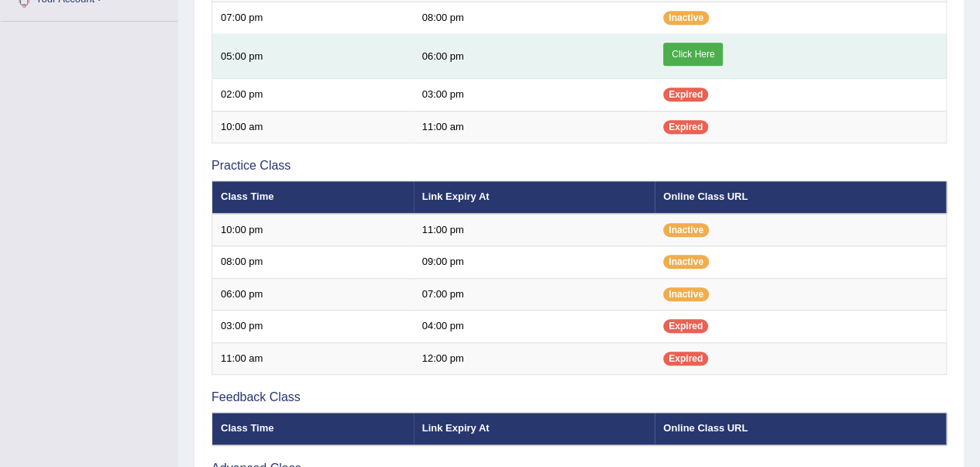 The height and width of the screenshot is (467, 980). I want to click on td: 05:00 pm, so click(313, 57).